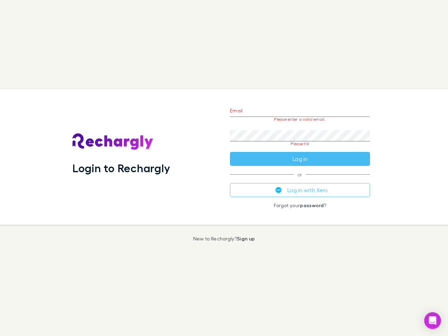  Describe the element at coordinates (433, 321) in the screenshot. I see `div: Open Intercom Messenger` at that location.